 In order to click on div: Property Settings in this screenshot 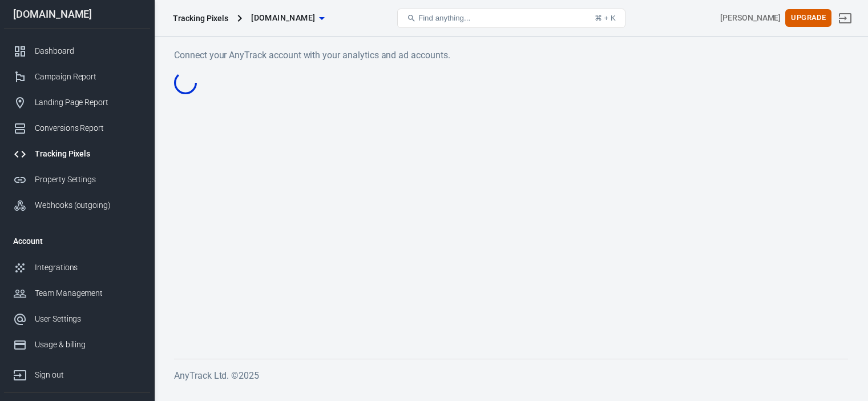, I will do `click(88, 179)`.